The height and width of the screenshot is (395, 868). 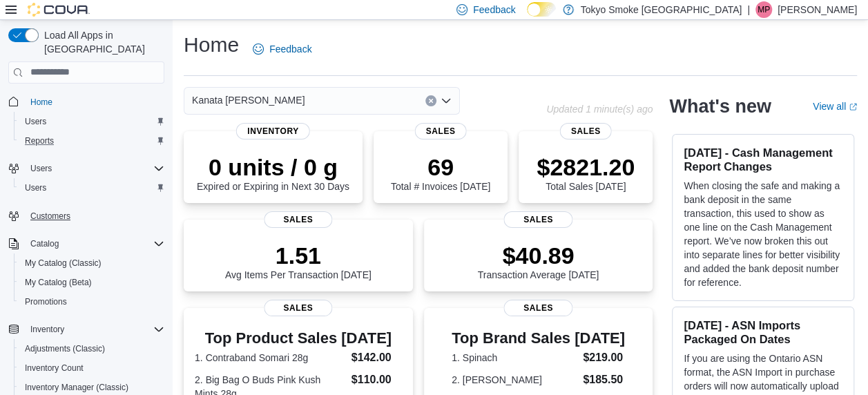 I want to click on span: Dark Mode, so click(x=527, y=17).